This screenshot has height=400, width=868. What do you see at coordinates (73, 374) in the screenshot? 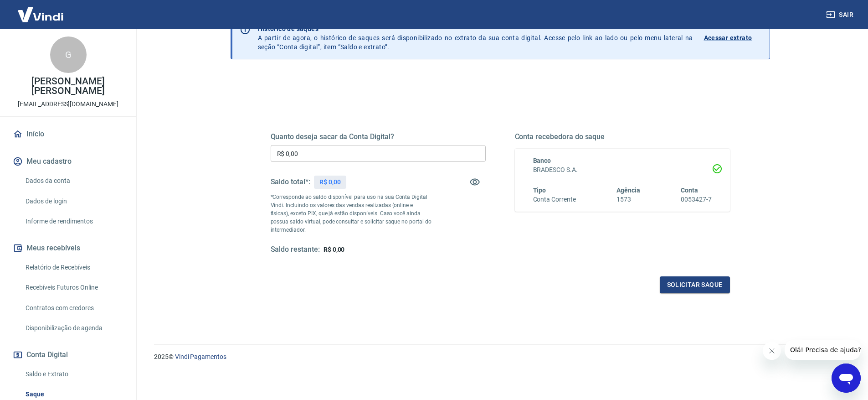
I see `a: Saldo e Extrato` at bounding box center [73, 374].